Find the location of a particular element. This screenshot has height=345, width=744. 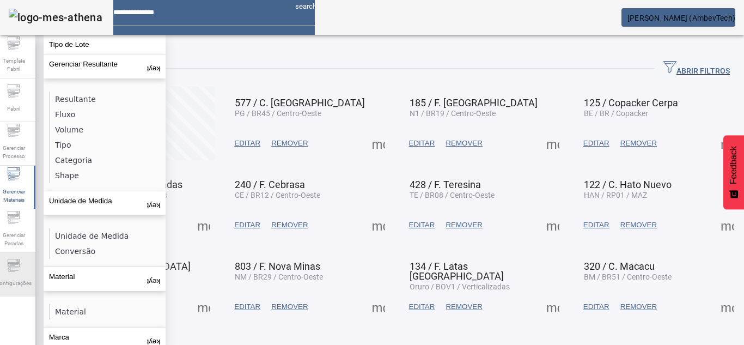

li: Fluxo is located at coordinates (107, 114).